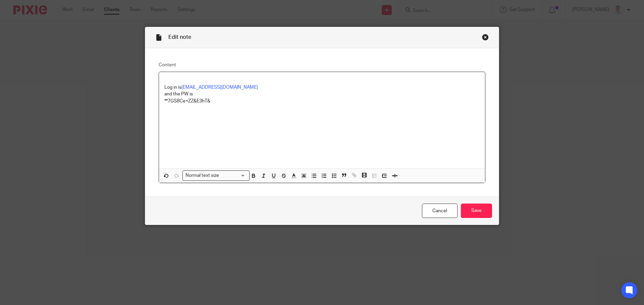  What do you see at coordinates (180, 37) in the screenshot?
I see `span: Edit note` at bounding box center [180, 37].